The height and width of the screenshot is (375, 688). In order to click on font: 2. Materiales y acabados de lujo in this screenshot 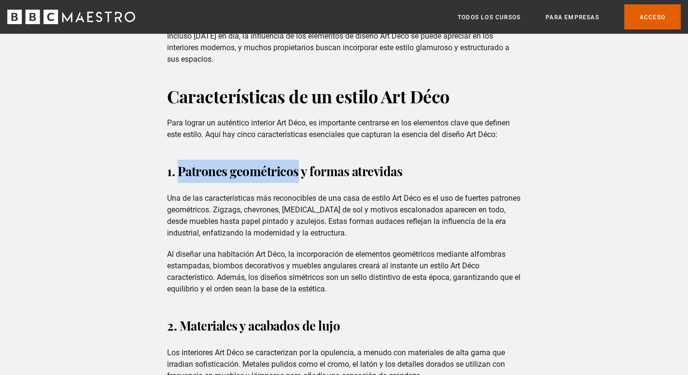, I will do `click(253, 325)`.